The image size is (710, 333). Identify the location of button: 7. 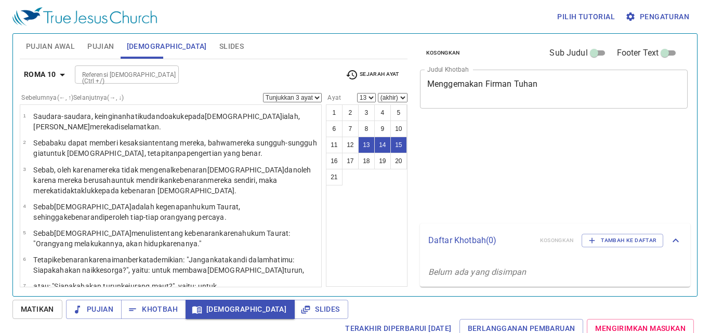
(351, 129).